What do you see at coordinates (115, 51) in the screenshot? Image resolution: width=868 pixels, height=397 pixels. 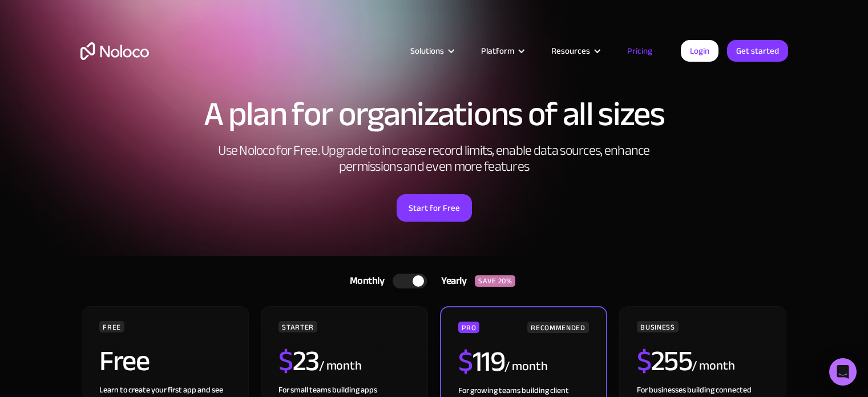 I see `a: home` at bounding box center [115, 51].